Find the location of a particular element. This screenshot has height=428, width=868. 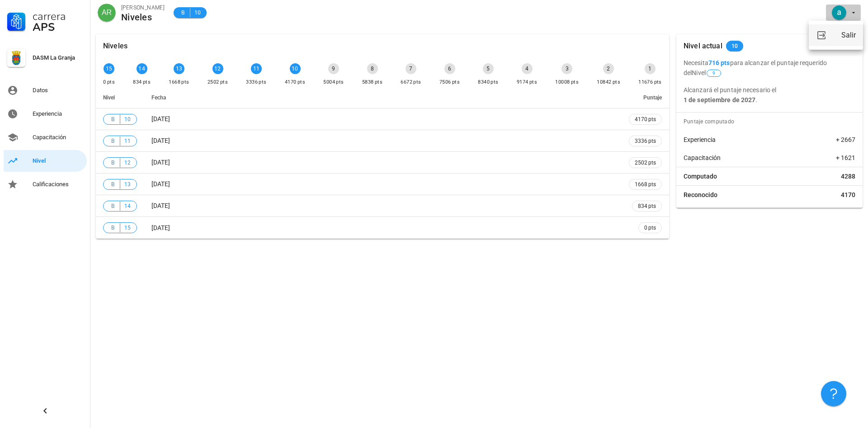

div: 3336 pts is located at coordinates (256, 82).